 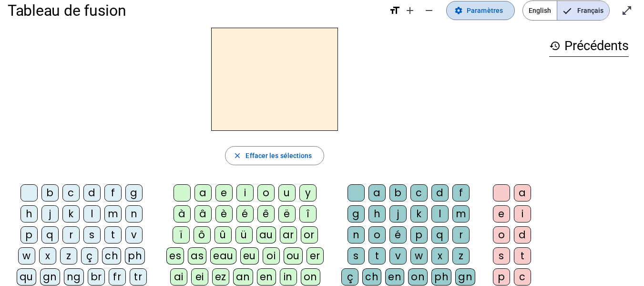 What do you see at coordinates (540, 11) in the screenshot?
I see `span: English` at bounding box center [540, 11].